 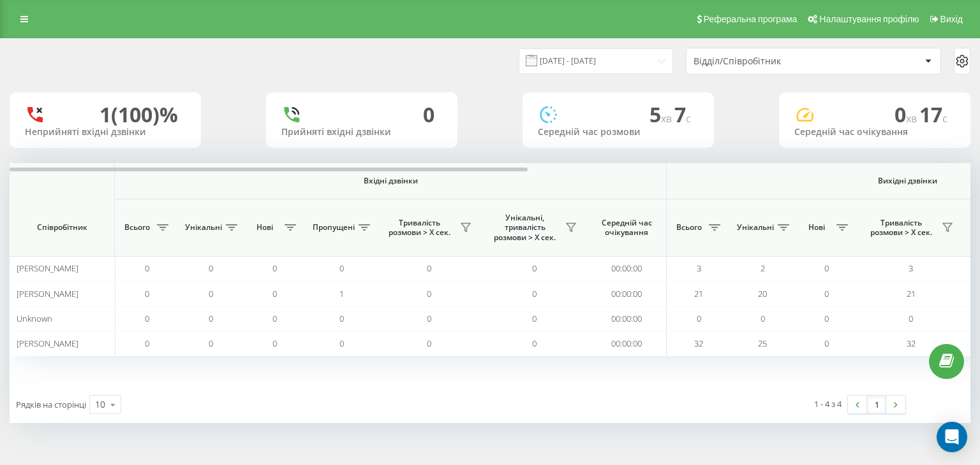 What do you see at coordinates (683, 114) in the screenshot?
I see `span: 7` at bounding box center [683, 114].